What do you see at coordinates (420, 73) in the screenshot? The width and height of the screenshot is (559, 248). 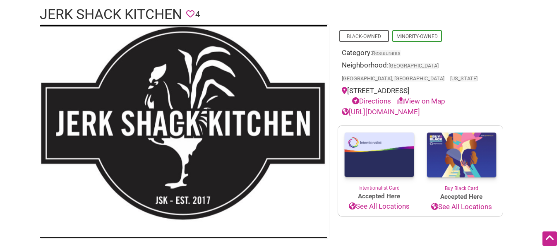 I see `div: Neighborhood:` at bounding box center [420, 73].